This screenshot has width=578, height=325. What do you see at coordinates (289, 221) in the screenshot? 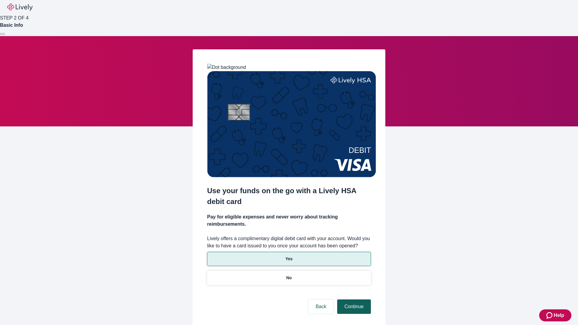
I see `h4: Pay for eligible expenses and never worry about tracking reimbursements.` at bounding box center [289, 221].